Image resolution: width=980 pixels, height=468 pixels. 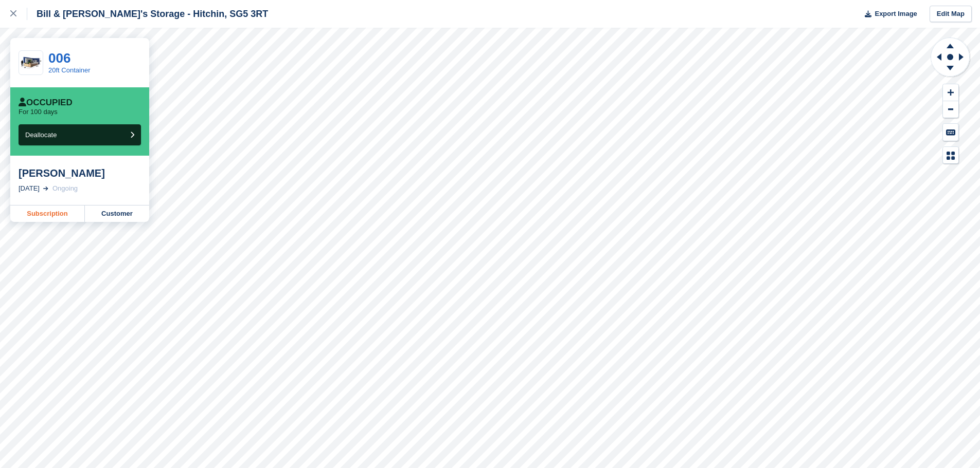 What do you see at coordinates (46, 189) in the screenshot?
I see `img: arrow-right-light-icn-cde0832a797a2874e46488d9cf13f60e5c3a73dbe684e267c42b8395dfbc2abf.svg` at bounding box center [46, 189].